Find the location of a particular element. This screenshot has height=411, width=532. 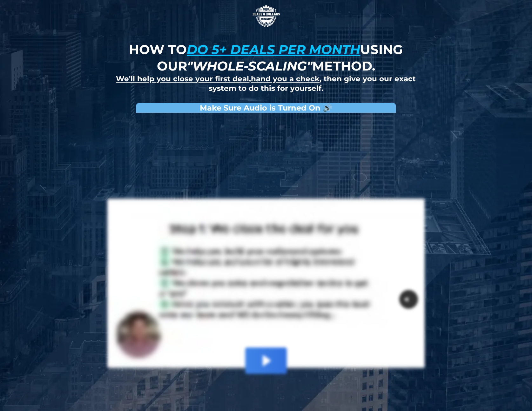

u: do 5+ deals per month is located at coordinates (273, 49).